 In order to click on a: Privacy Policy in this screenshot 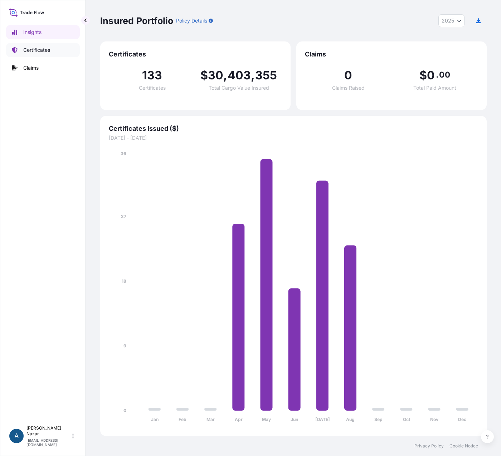, I will do `click(429, 446)`.